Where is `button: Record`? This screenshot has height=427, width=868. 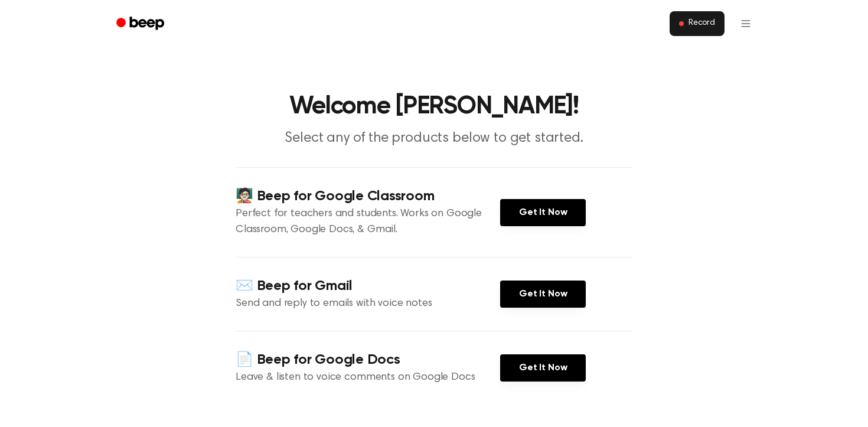
button: Record is located at coordinates (697, 23).